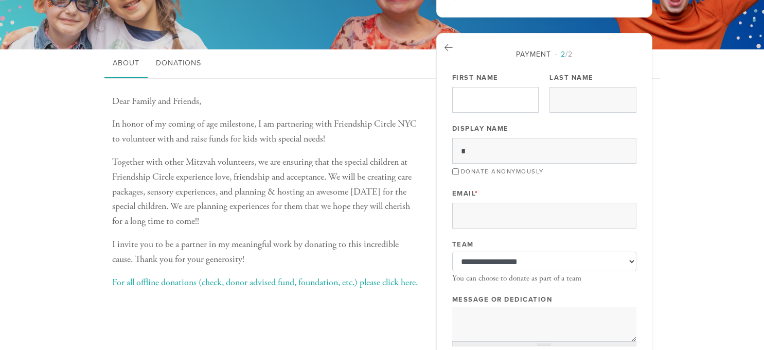 The width and height of the screenshot is (764, 350). What do you see at coordinates (481, 129) in the screenshot?
I see `label: Display Name` at bounding box center [481, 129].